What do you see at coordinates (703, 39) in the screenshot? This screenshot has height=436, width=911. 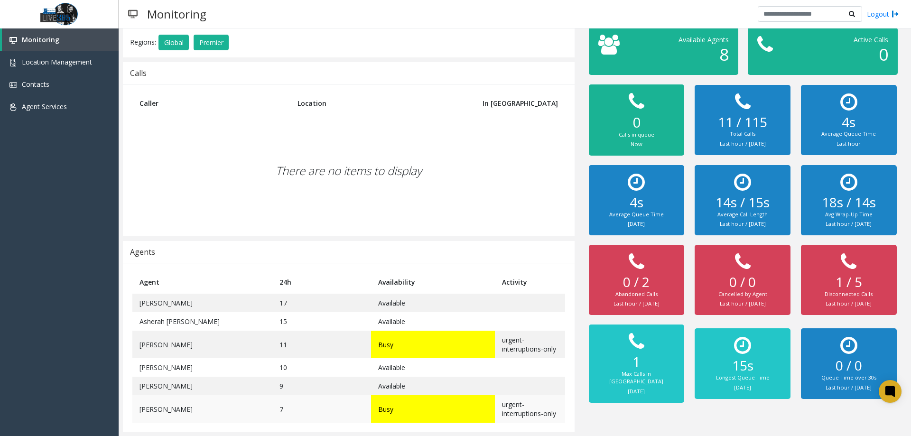 I see `span: Available Agents` at bounding box center [703, 39].